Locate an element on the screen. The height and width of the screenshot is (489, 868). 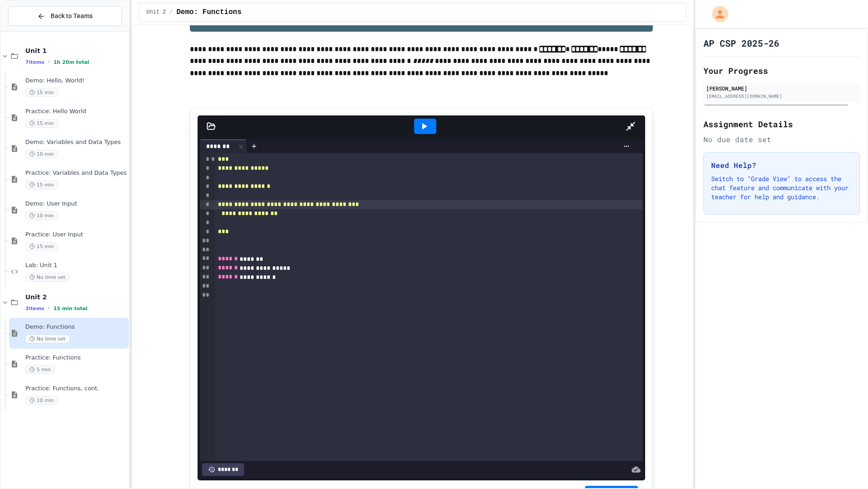
span: 1h 20m total is located at coordinates (71, 62).